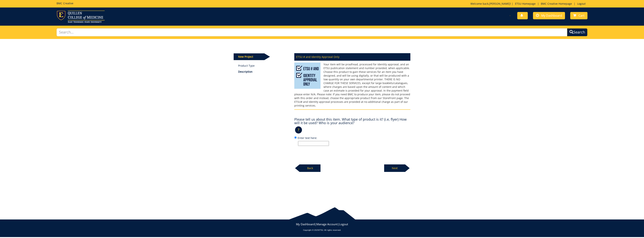 This screenshot has width=644, height=238. What do you see at coordinates (249, 57) in the screenshot?
I see `p: New Project` at bounding box center [249, 57].